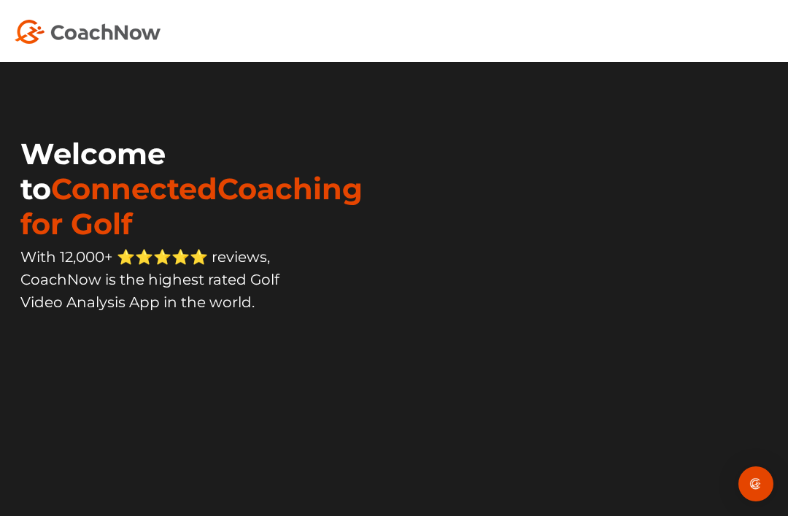 Image resolution: width=788 pixels, height=516 pixels. Describe the element at coordinates (88, 31) in the screenshot. I see `img: Coach Now` at that location.